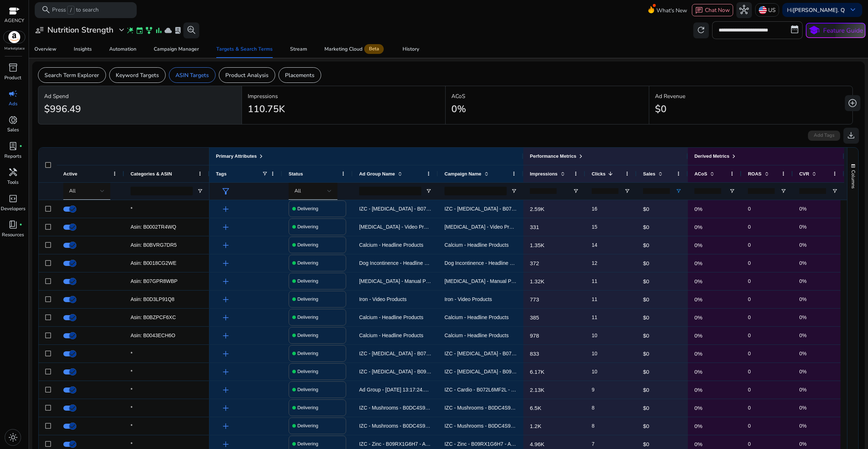 Image resolution: width=868 pixels, height=449 pixels. What do you see at coordinates (554, 426) in the screenshot?
I see `p: 1.2K` at bounding box center [554, 426].